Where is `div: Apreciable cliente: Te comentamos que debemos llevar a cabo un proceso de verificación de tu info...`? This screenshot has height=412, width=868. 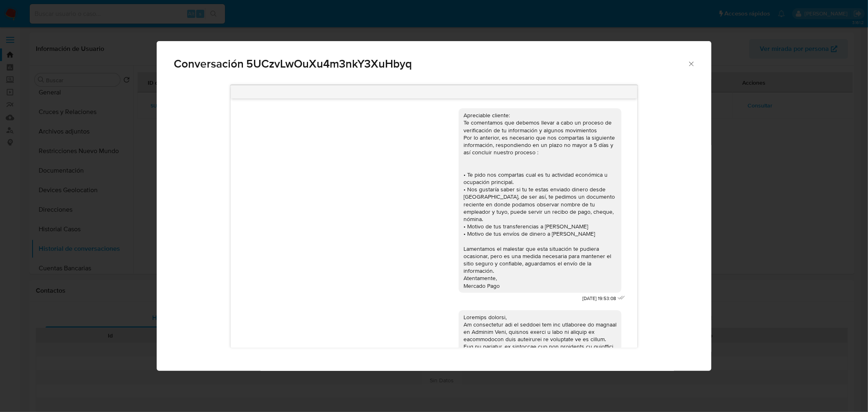
div: Apreciable cliente: Te comentamos que debemos llevar a cabo un proceso de verificación de tu info... is located at coordinates (540, 200).